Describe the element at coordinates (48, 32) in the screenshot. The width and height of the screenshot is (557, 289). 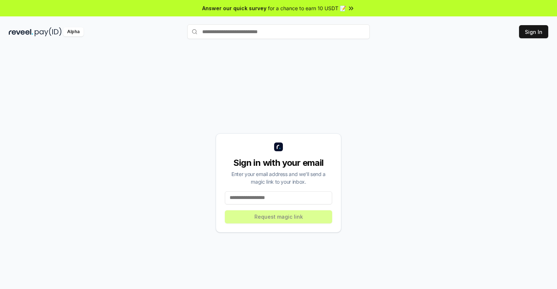
I see `img: pay_id` at that location.